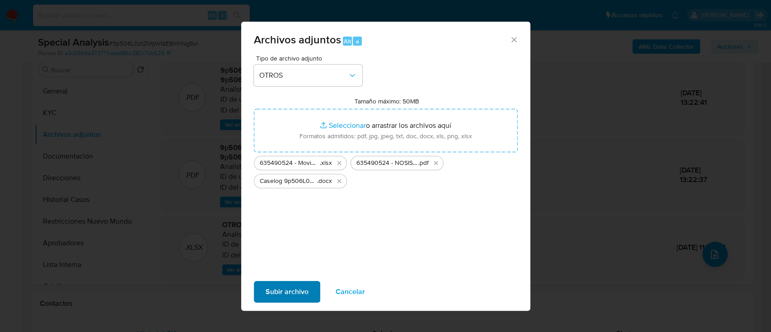 The width and height of the screenshot is (771, 332). I want to click on span: Subir archivo, so click(287, 292).